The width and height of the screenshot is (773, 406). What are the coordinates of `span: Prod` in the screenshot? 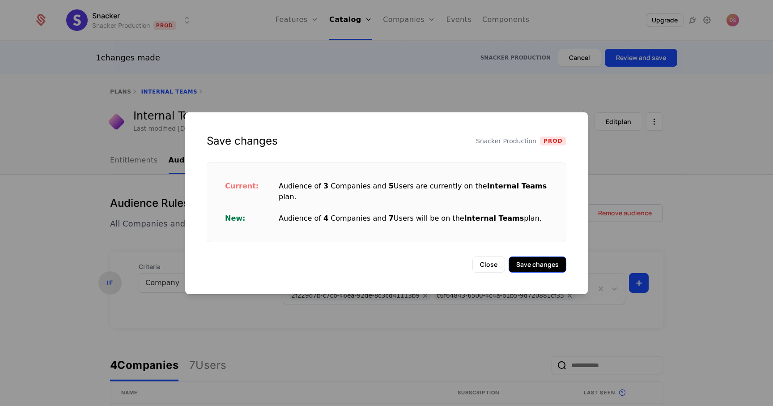 It's located at (553, 141).